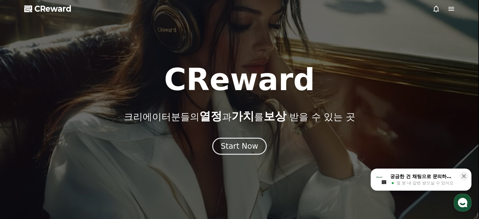 The height and width of the screenshot is (219, 479). I want to click on h1: CReward, so click(239, 80).